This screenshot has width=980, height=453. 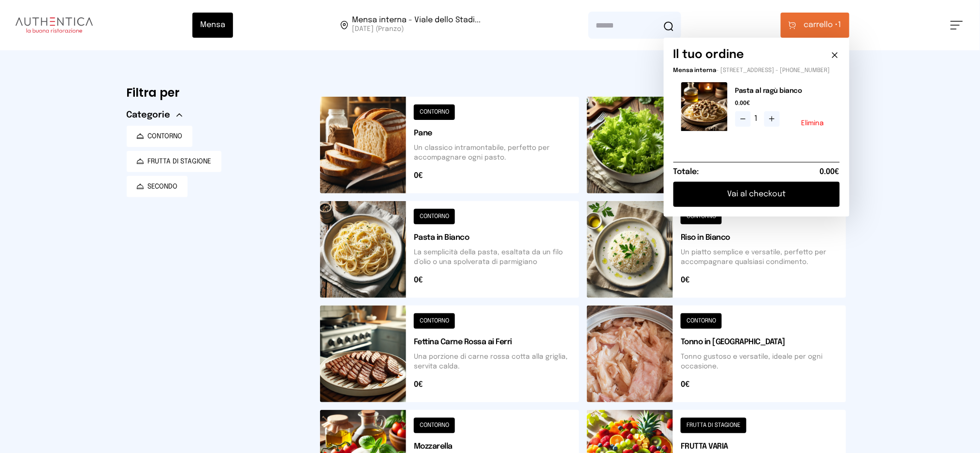 What do you see at coordinates (704, 106) in the screenshot?
I see `img: media` at bounding box center [704, 106].